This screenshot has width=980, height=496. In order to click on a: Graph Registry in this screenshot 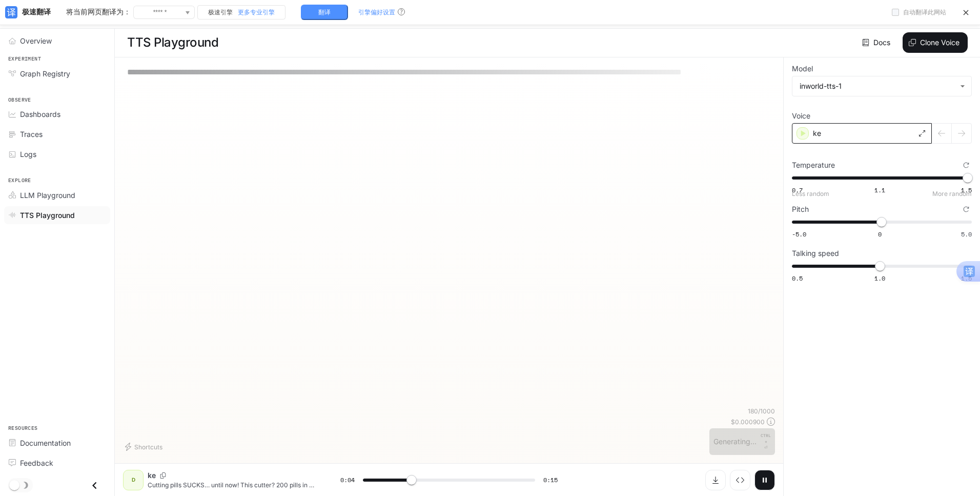, I will do `click(57, 73)`.